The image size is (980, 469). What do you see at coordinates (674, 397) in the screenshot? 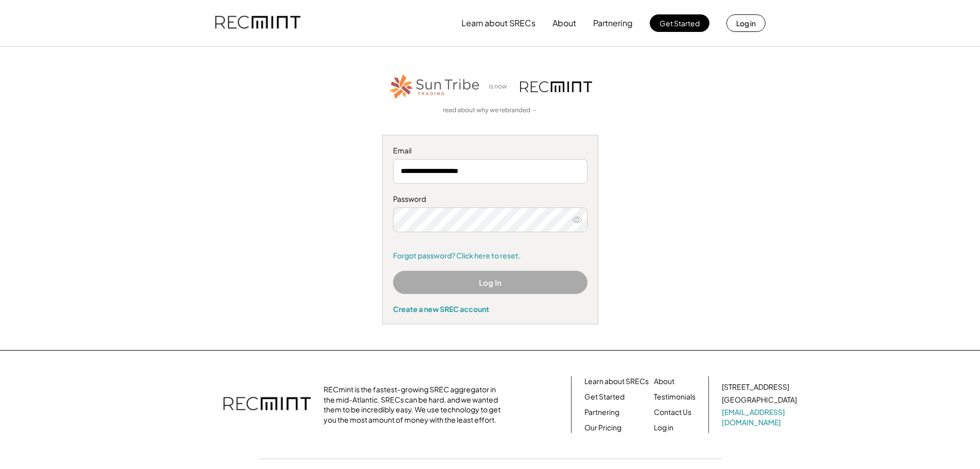
I see `a: Testimonials` at bounding box center [674, 397].